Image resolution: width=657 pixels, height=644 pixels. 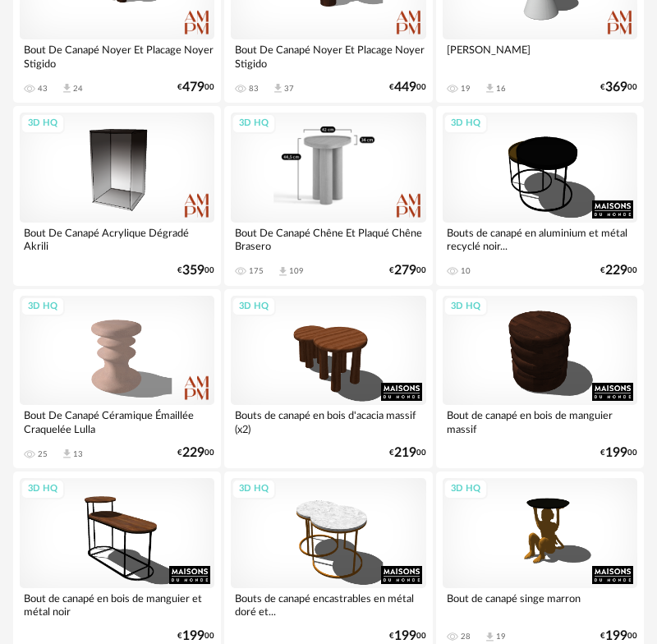 What do you see at coordinates (116, 239) in the screenshot?
I see `div: Bout De Canapé Acrylique Dégradé Akrili` at bounding box center [116, 239].